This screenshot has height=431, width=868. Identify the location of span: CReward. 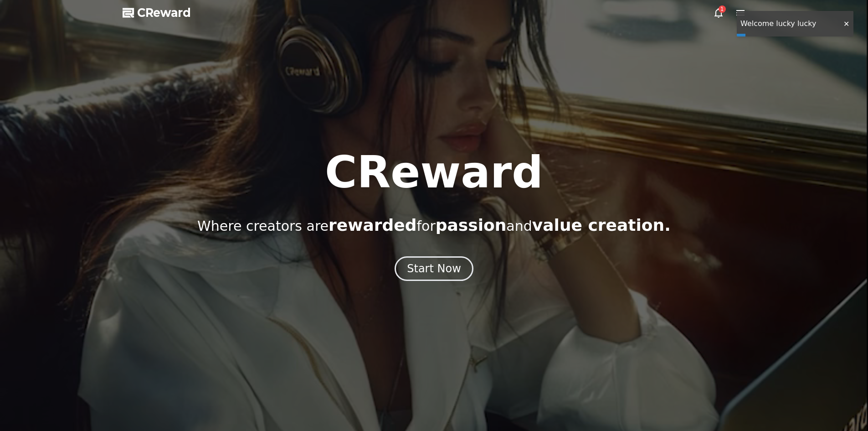
(164, 13).